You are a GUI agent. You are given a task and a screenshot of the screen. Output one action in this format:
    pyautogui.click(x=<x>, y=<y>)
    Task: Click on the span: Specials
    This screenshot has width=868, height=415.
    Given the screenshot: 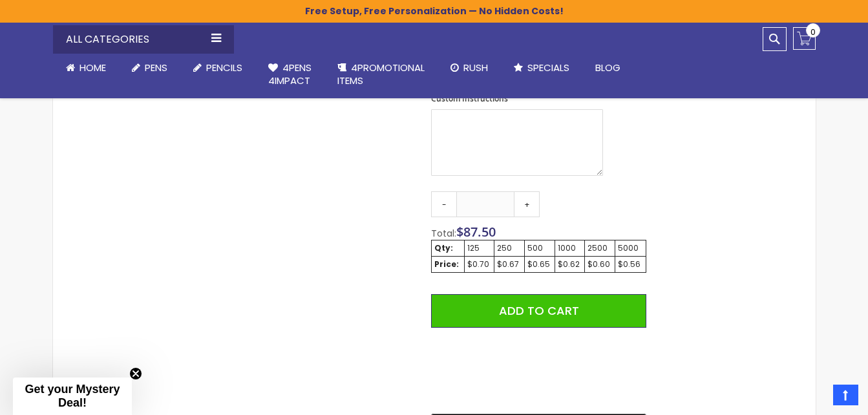 What is the action you would take?
    pyautogui.click(x=549, y=68)
    